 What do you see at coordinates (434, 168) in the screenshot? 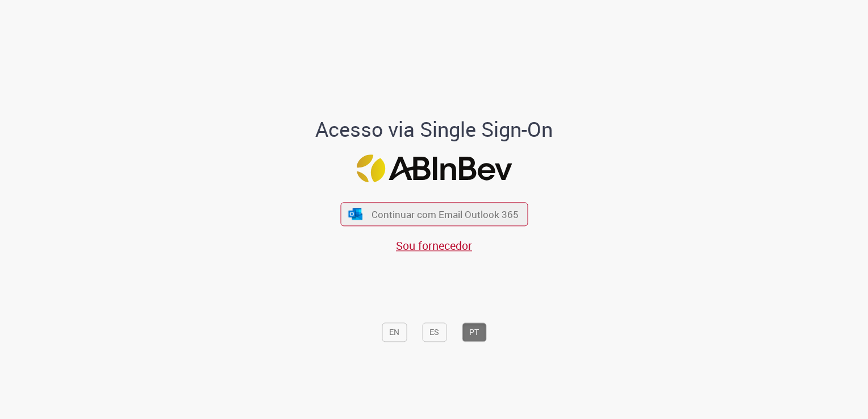
I see `img: Logo ABInBev` at bounding box center [434, 168].